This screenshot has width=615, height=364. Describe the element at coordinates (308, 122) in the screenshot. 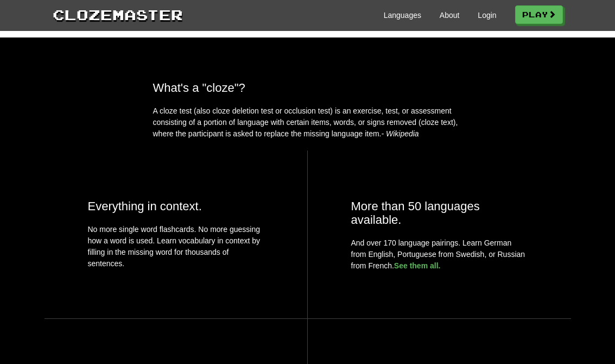

I see `p: A cloze test (also cloze deletion test or occlusion test) is an exercise, test, or assessment con...` at that location.